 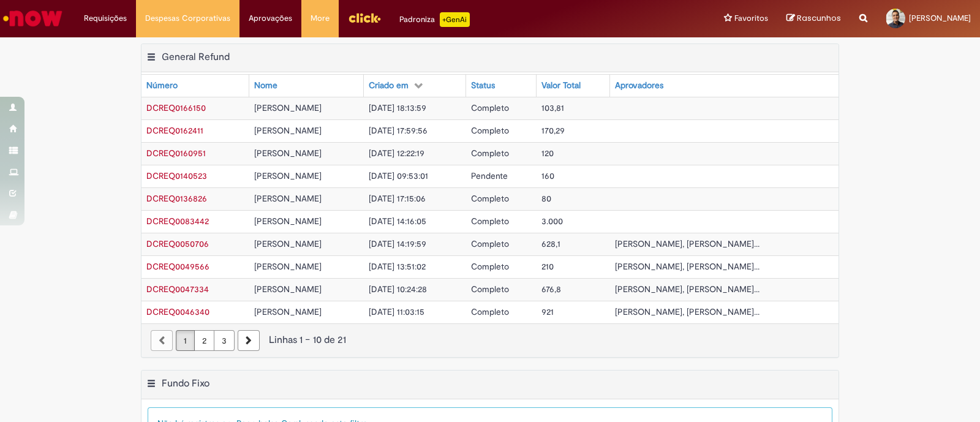 What do you see at coordinates (177, 243) in the screenshot?
I see `span: DCREQ0050706` at bounding box center [177, 243].